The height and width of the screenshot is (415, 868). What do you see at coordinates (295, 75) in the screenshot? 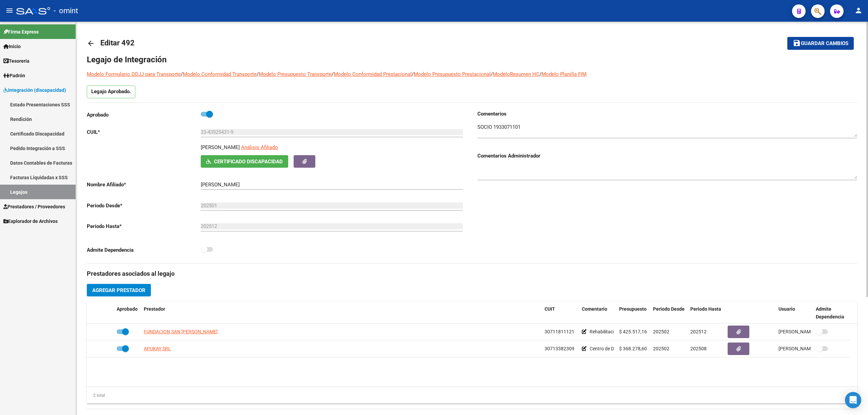
I see `a: Modelo Presupuesto Transporte` at bounding box center [295, 75].